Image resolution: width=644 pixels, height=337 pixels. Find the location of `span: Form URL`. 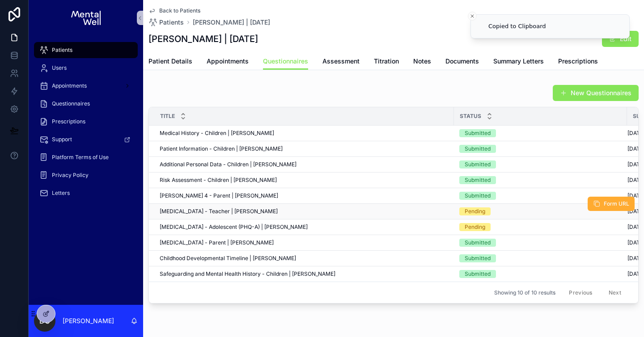

span: Form URL is located at coordinates (616, 204).